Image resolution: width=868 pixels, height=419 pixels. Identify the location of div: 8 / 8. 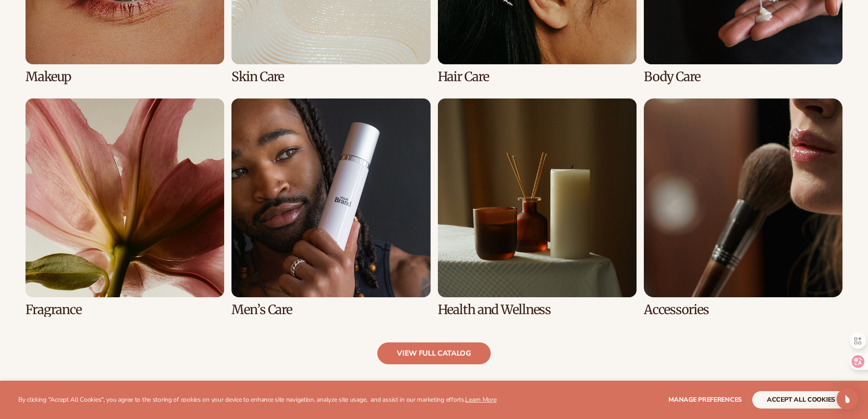
(743, 207).